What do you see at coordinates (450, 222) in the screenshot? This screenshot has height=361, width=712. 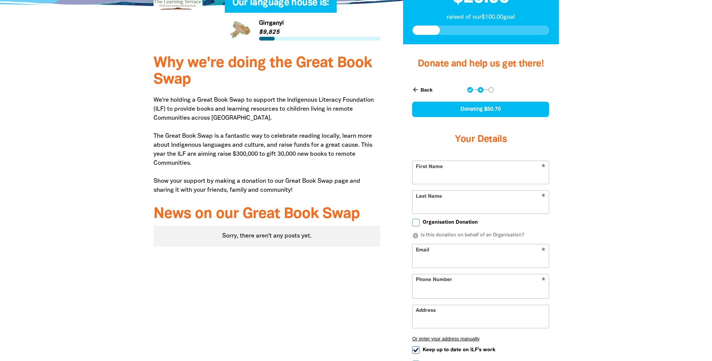 I see `span: Organisation Donation` at bounding box center [450, 222].